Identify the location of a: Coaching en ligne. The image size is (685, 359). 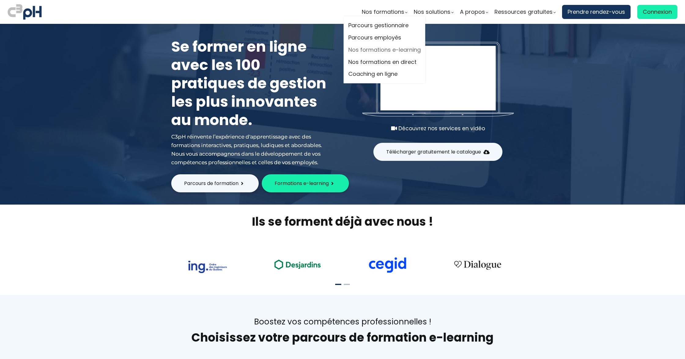
(384, 74).